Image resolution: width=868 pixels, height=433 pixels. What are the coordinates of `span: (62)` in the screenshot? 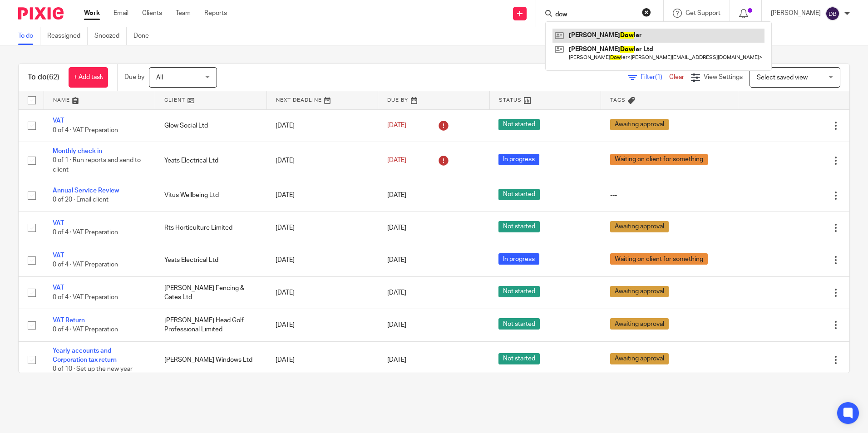 It's located at (53, 77).